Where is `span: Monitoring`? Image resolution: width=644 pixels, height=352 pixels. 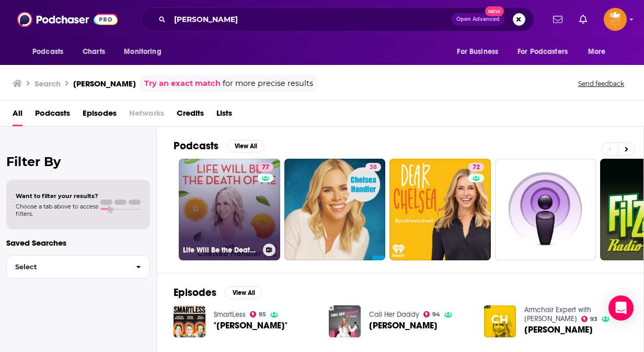
span: Monitoring is located at coordinates (142, 52).